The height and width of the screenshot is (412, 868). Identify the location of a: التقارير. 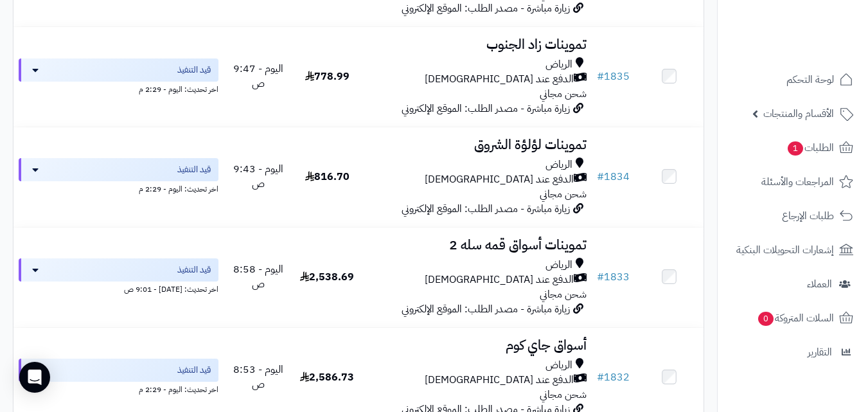
(792, 352).